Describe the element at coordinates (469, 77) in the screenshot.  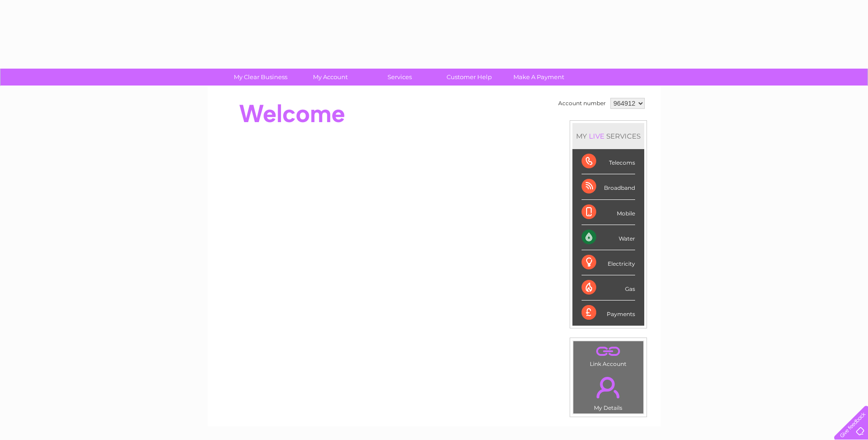
I see `a: Customer Help` at that location.